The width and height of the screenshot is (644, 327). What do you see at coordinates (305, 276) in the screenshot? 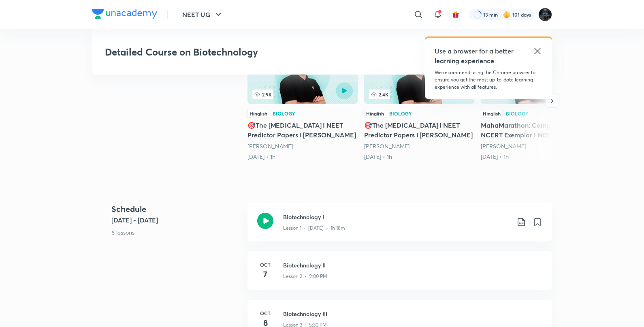
I see `p: Lesson 2 • 9:00 PM` at bounding box center [305, 276].